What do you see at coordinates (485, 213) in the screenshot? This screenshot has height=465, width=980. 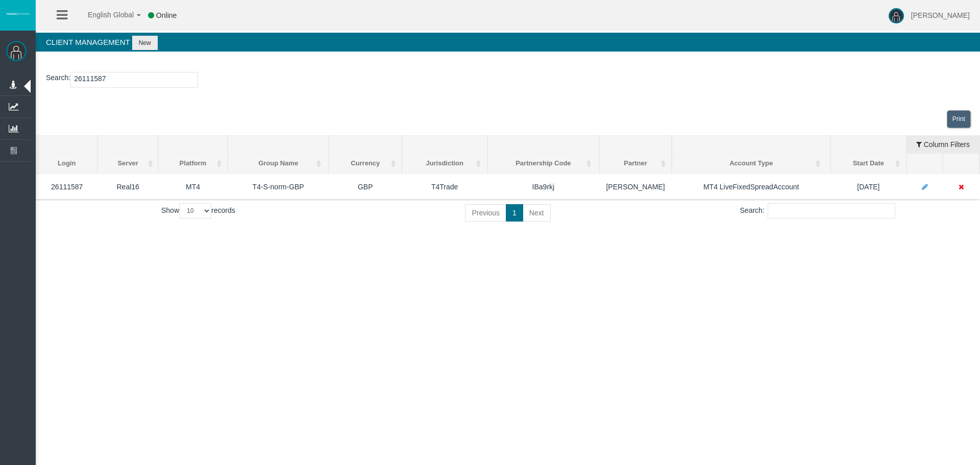 I see `a: Previous` at bounding box center [485, 213].